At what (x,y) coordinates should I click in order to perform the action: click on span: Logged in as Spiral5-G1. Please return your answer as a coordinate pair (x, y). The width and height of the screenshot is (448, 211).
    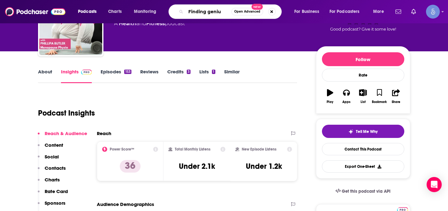
    Looking at the image, I should click on (433, 12).